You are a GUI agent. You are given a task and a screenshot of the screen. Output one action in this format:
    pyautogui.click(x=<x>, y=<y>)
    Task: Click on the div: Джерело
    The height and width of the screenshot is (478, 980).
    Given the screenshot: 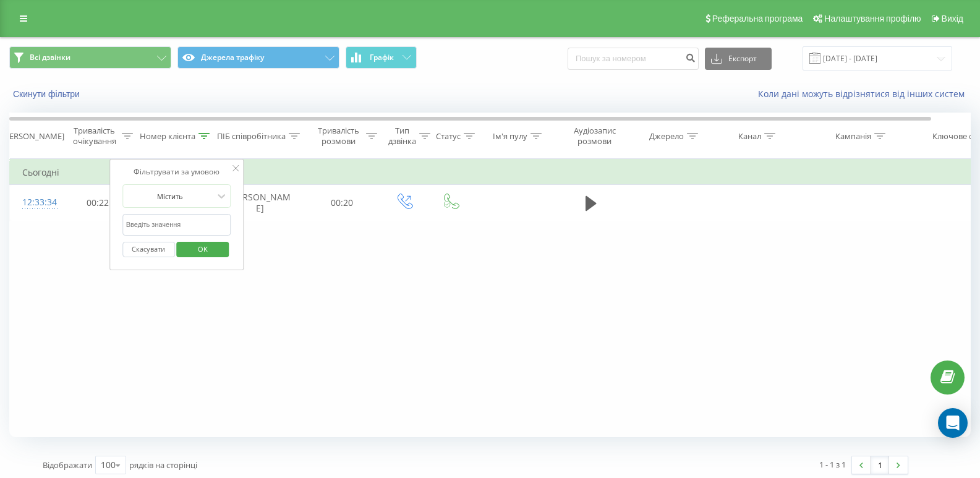 What is the action you would take?
    pyautogui.click(x=667, y=136)
    